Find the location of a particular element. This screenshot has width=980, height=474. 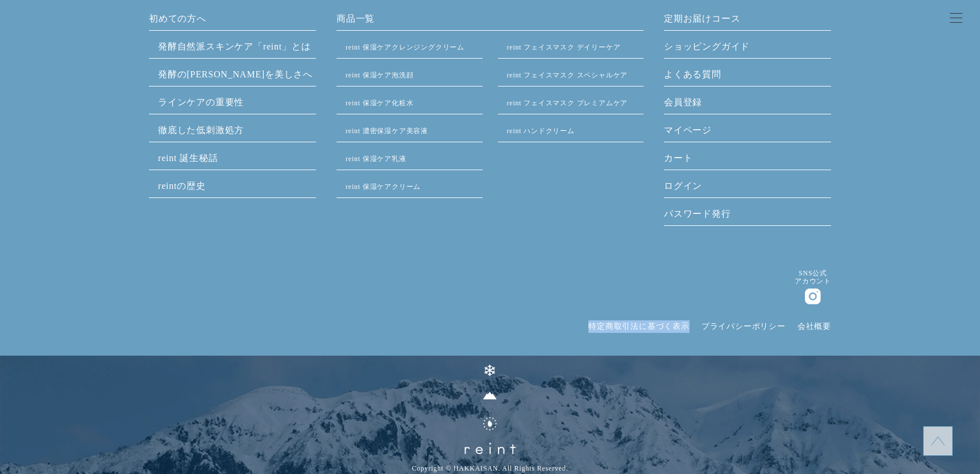

a: 会員登録 is located at coordinates (748, 105).